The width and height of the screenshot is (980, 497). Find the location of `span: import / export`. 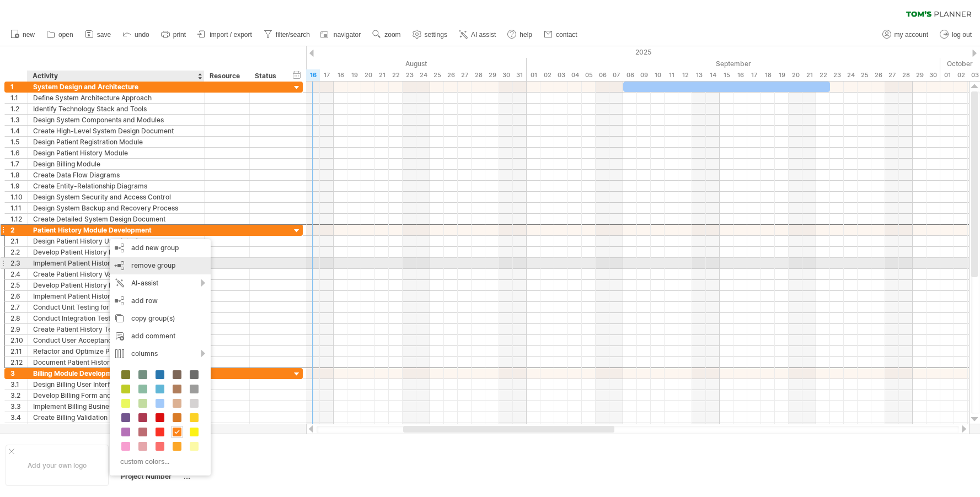

span: import / export is located at coordinates (230, 35).